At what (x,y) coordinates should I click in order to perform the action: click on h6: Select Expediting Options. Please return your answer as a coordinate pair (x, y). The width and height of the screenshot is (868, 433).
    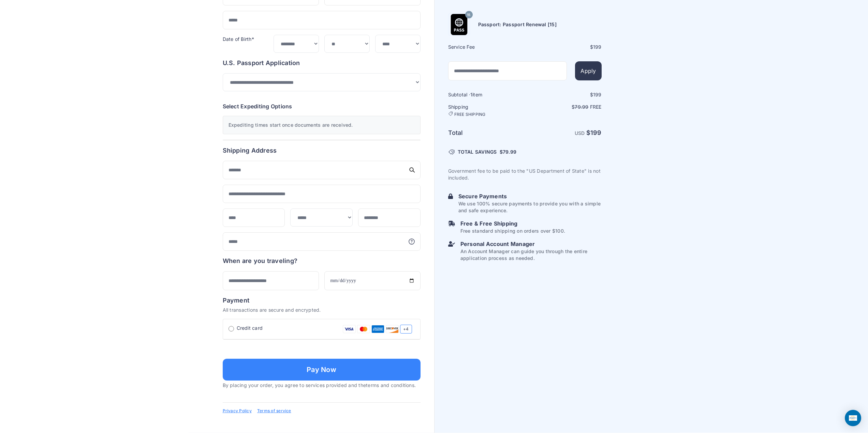
    Looking at the image, I should click on (321, 107).